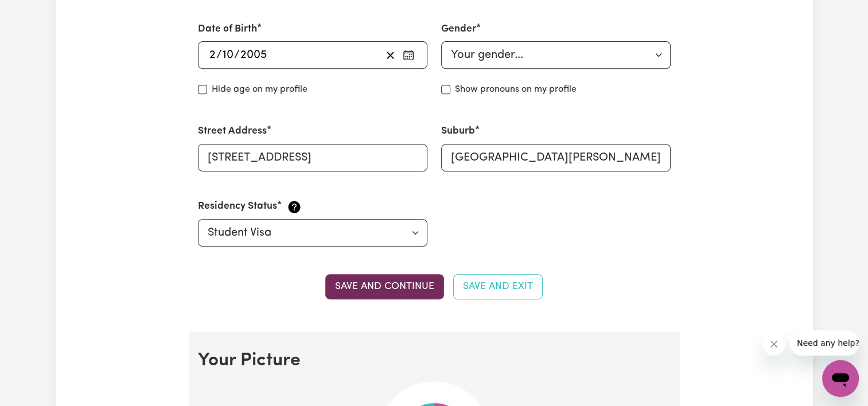 Image resolution: width=868 pixels, height=406 pixels. What do you see at coordinates (238, 206) in the screenshot?
I see `label: Residency Status` at bounding box center [238, 206].